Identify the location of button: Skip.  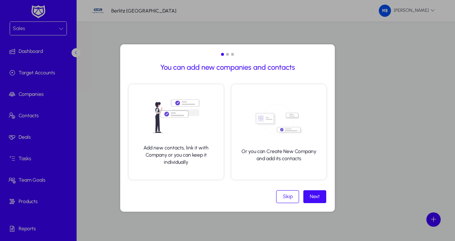
(288, 197).